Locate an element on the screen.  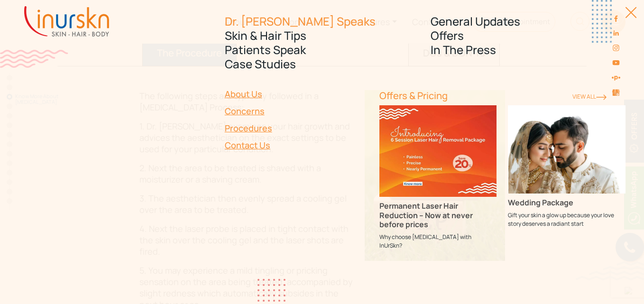
a: View ALl is located at coordinates (590, 96).